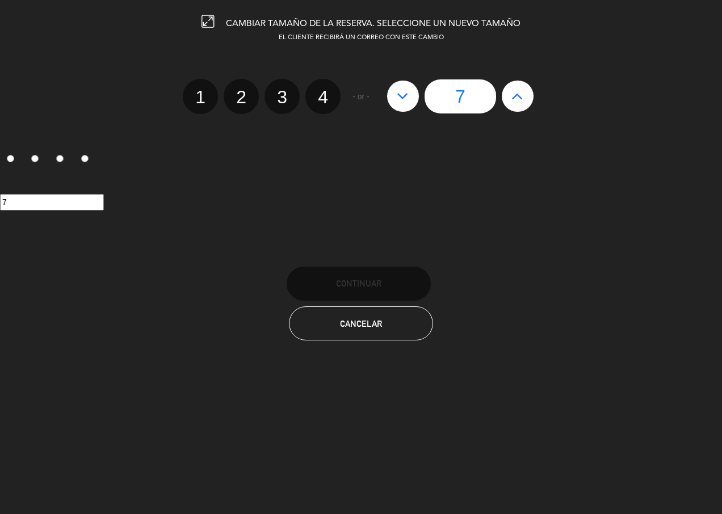  I want to click on span: - or -, so click(361, 97).